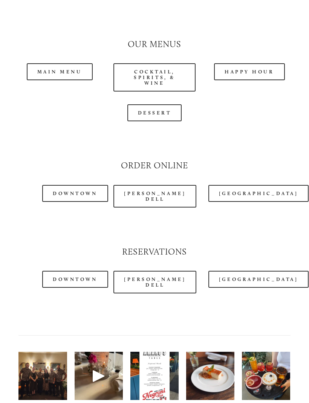 The height and width of the screenshot is (403, 309). I want to click on h2: Our Menus, so click(154, 45).